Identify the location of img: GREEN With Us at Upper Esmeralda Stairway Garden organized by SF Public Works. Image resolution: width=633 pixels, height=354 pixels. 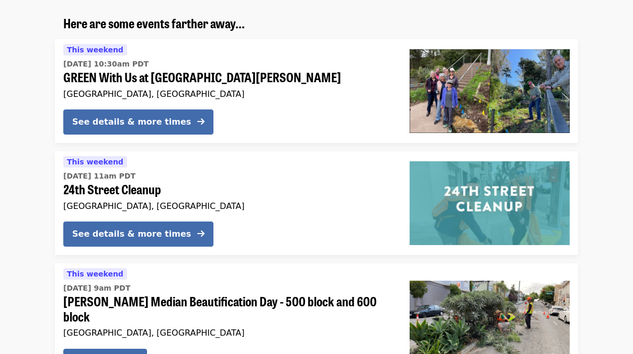
(490, 91).